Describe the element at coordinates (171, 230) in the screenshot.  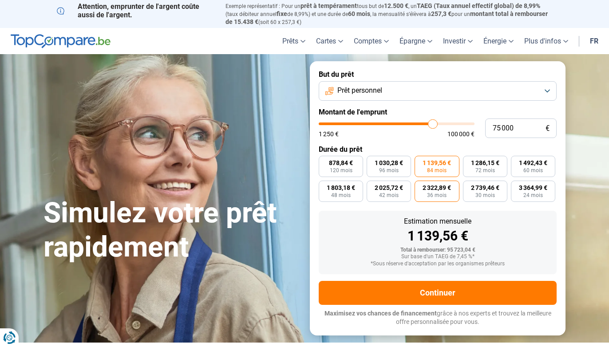
I see `h1: Simulez votre prêt rapidement` at that location.